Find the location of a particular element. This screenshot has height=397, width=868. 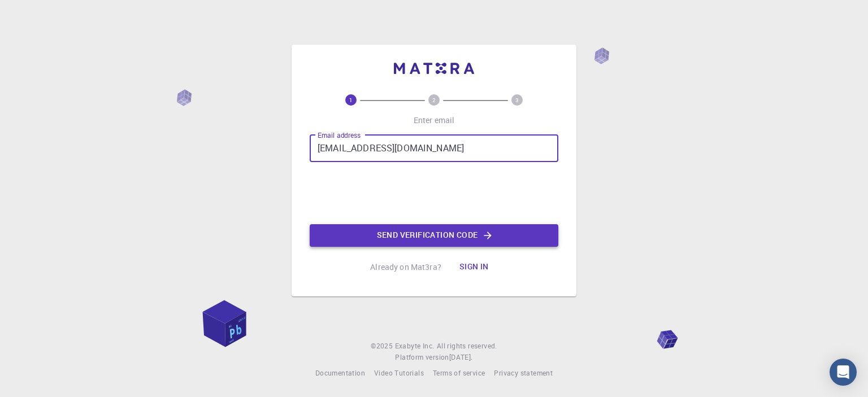

span: All rights reserved. is located at coordinates (467, 346).